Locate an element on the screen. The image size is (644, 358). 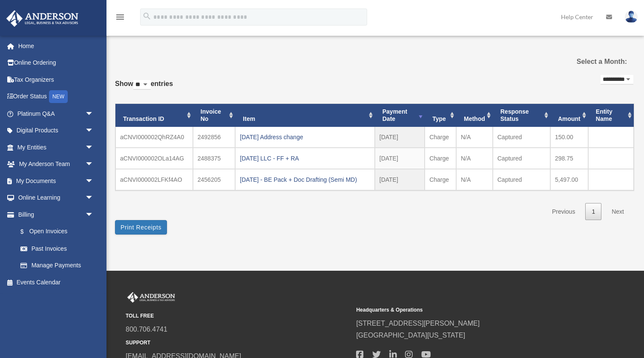
small: Headquarters & Operations is located at coordinates (468, 310).